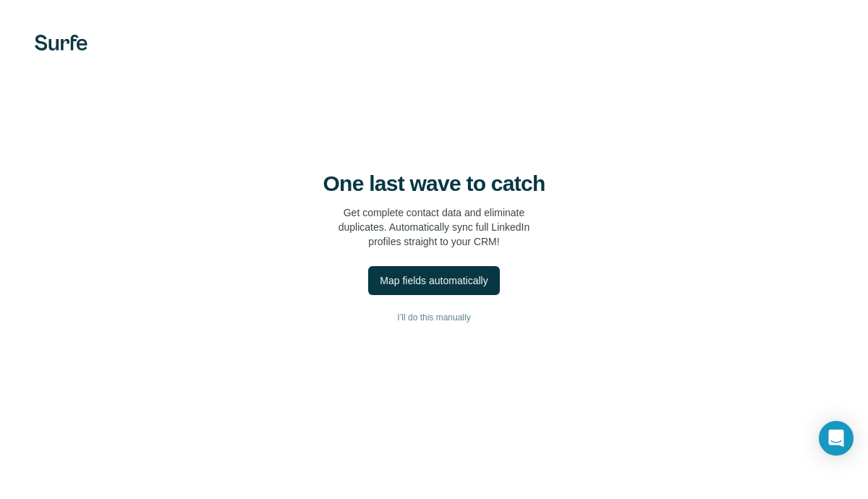  Describe the element at coordinates (434, 184) in the screenshot. I see `h4: One last wave to catch` at that location.